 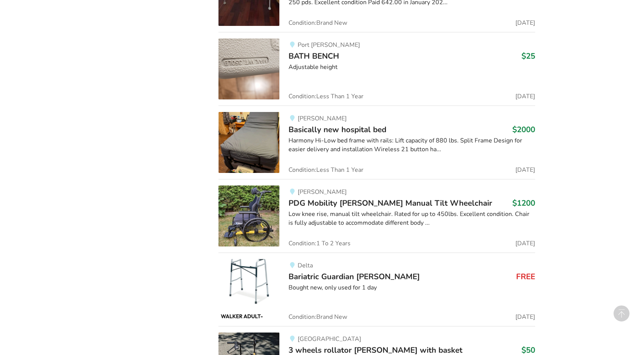 I want to click on span: Delta, so click(x=305, y=266).